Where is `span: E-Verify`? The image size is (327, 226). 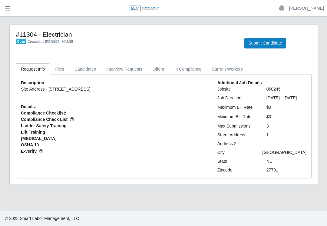 span: E-Verify is located at coordinates (114, 151).